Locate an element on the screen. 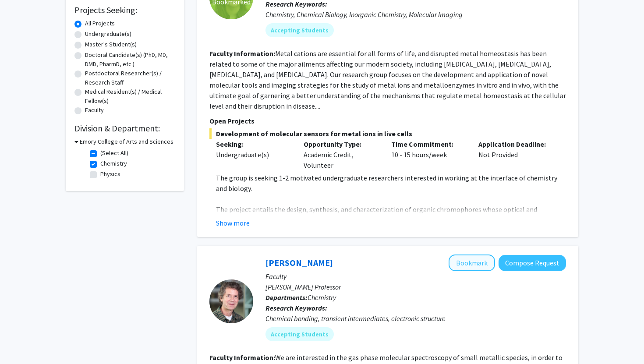 The image size is (644, 364). span: Development of molecular sensors for metal ions in live cells is located at coordinates (388, 134).